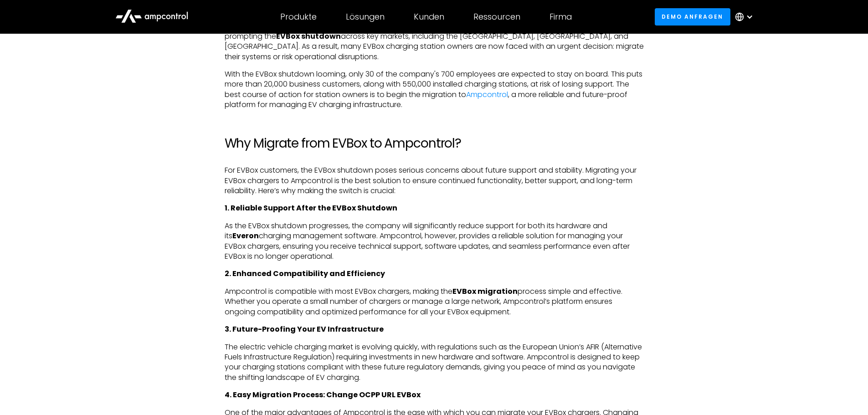 Image resolution: width=868 pixels, height=415 pixels. I want to click on strong: 1. Reliable Support After the EVBox Shutdown, so click(311, 208).